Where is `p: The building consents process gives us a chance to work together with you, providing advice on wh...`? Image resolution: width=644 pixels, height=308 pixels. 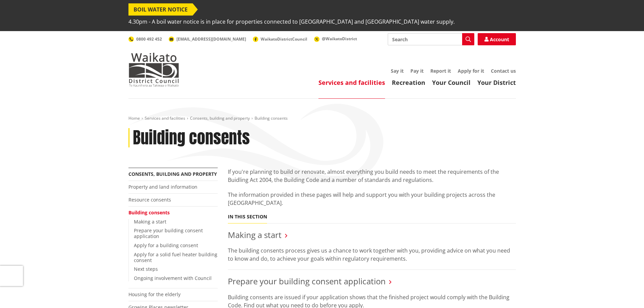
p: The building consents process gives us a chance to work together with you, providing advice on wh... is located at coordinates (372, 255).